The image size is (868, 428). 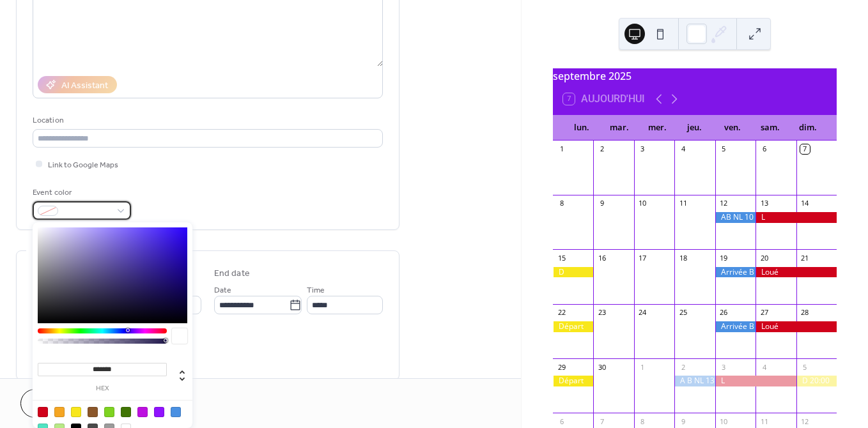 What do you see at coordinates (76, 412) in the screenshot?
I see `div: #F8E71C` at bounding box center [76, 412].